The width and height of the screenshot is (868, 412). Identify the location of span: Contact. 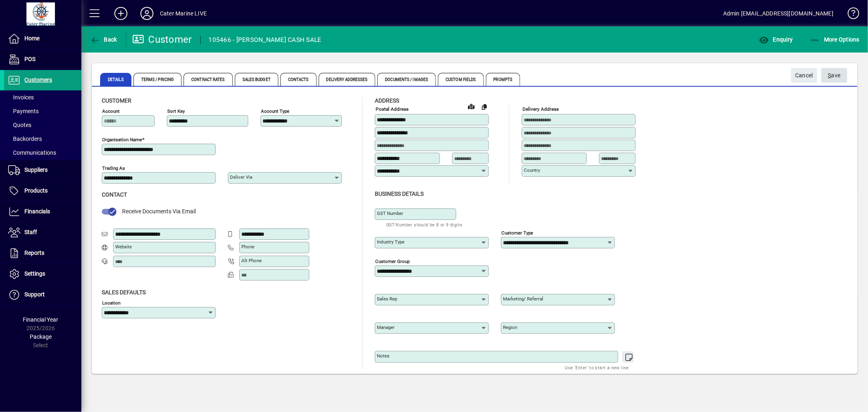
(115, 195).